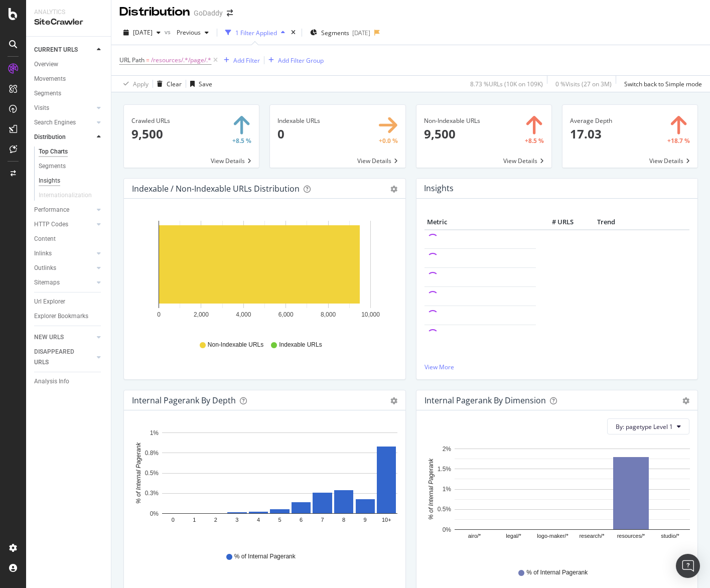 This screenshot has width=710, height=588. I want to click on a: Insights, so click(71, 181).